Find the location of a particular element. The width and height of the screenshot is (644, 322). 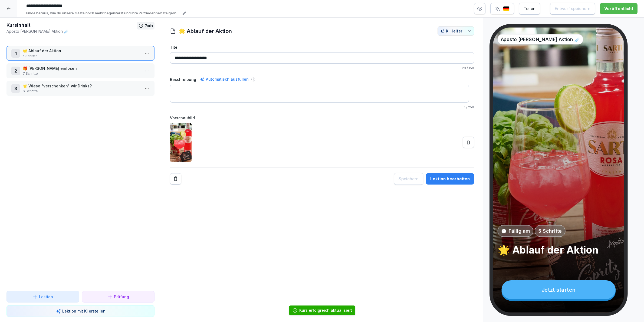

img: bg2qdby001uqqo5m7zydd6g9.png is located at coordinates (181, 142).